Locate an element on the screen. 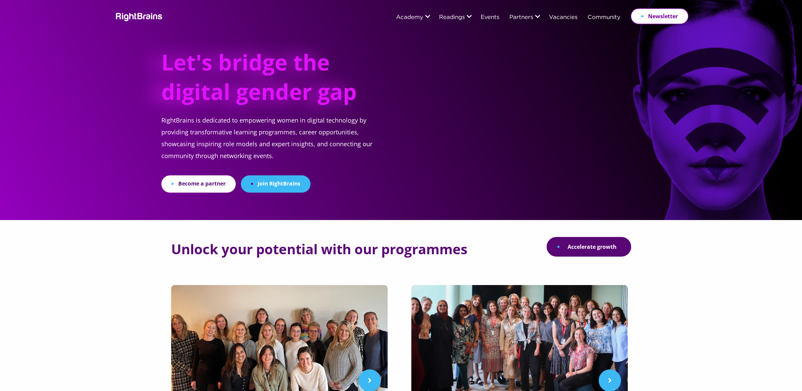  h1: Let's bridge the digital gender gap is located at coordinates (262, 81).